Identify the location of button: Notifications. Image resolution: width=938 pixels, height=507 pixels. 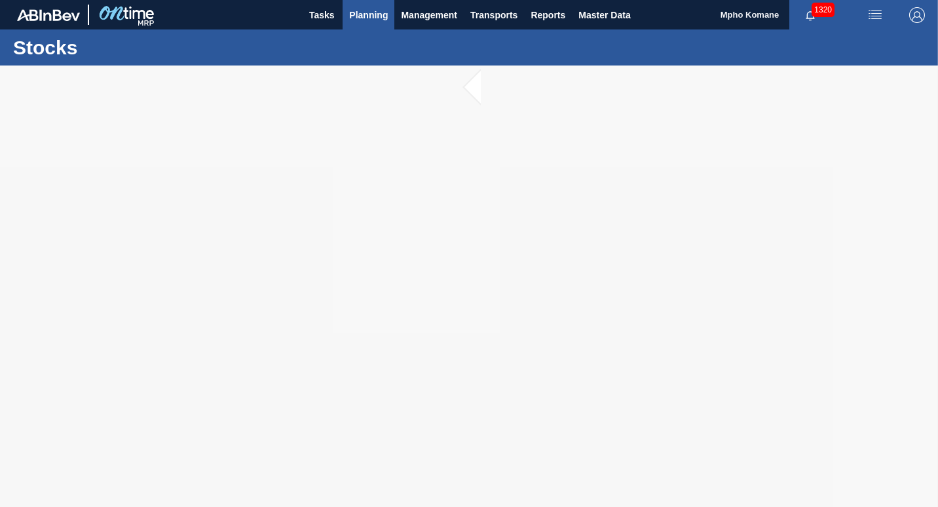
(810, 15).